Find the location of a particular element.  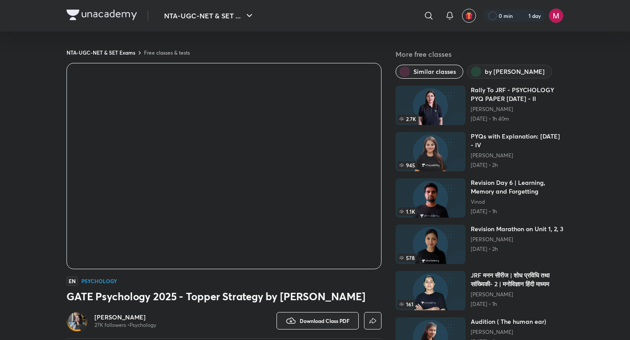

a: Vinod is located at coordinates (517, 202).